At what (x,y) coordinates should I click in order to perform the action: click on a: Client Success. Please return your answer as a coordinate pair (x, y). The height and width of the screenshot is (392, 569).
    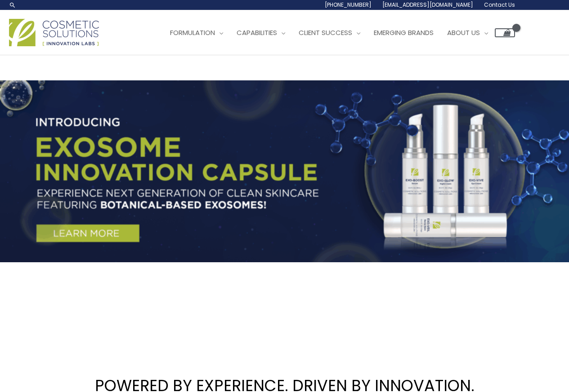
    Looking at the image, I should click on (329, 32).